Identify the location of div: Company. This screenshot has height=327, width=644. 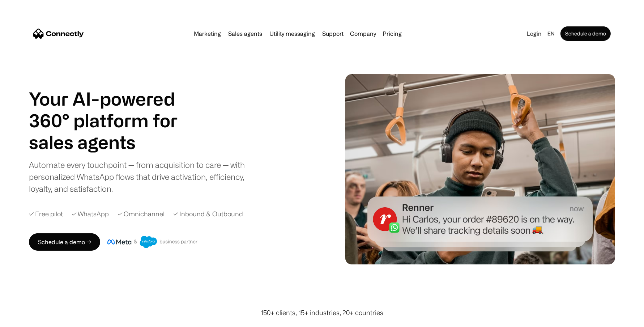
(363, 34).